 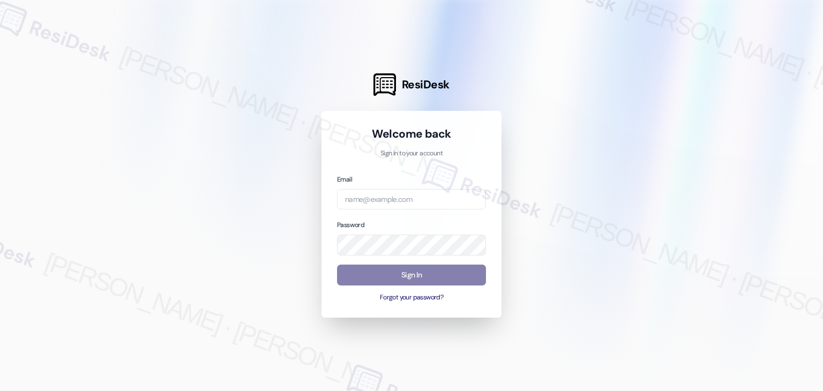 I want to click on span: ResiDesk, so click(x=425, y=85).